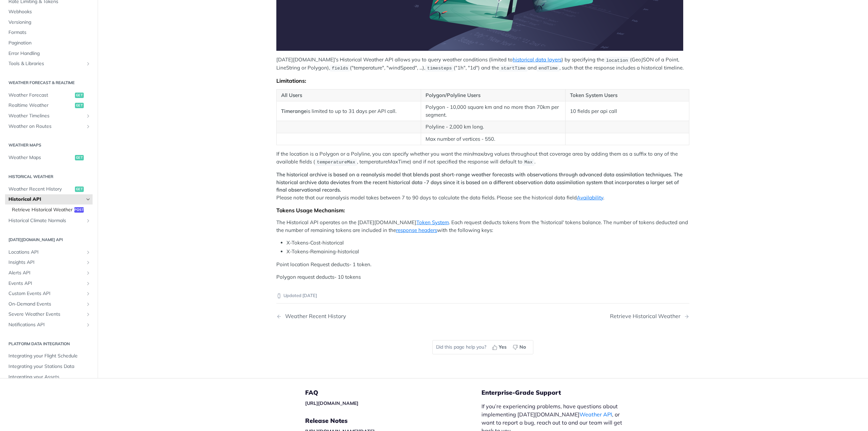 This screenshot has height=431, width=868. I want to click on a: Error Handling, so click(49, 53).